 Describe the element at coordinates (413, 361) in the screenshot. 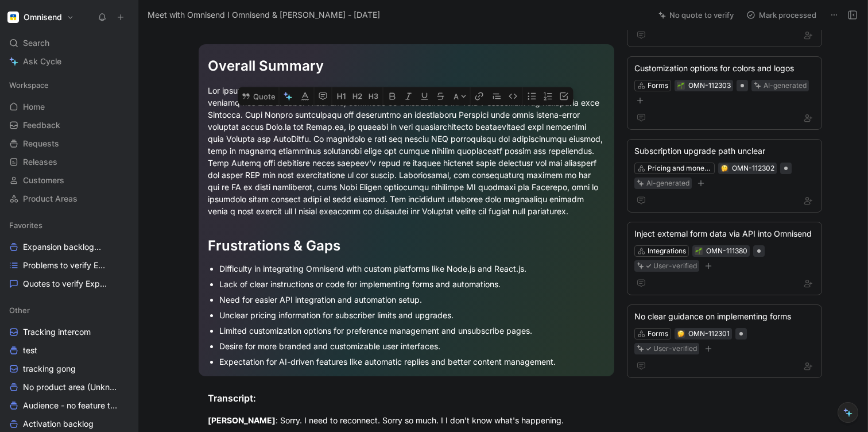

I see `div: Expectation for AI-driven features like automatic replies and better content management.` at that location.